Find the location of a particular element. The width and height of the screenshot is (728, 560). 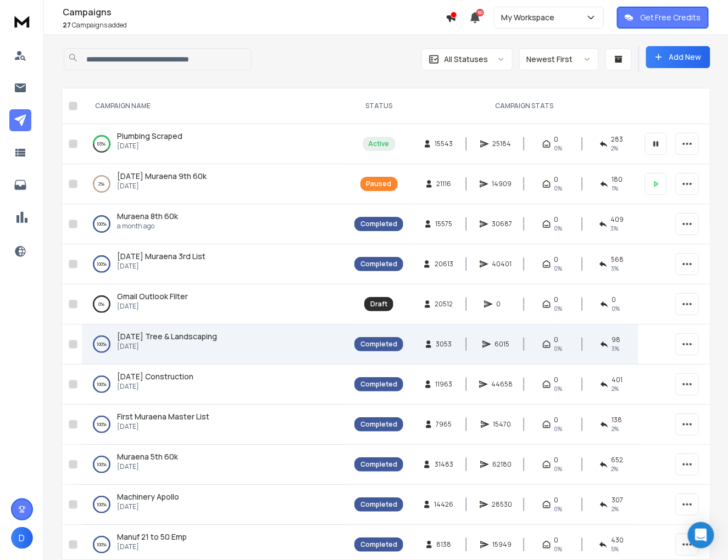

span: 27 is located at coordinates (66, 24).